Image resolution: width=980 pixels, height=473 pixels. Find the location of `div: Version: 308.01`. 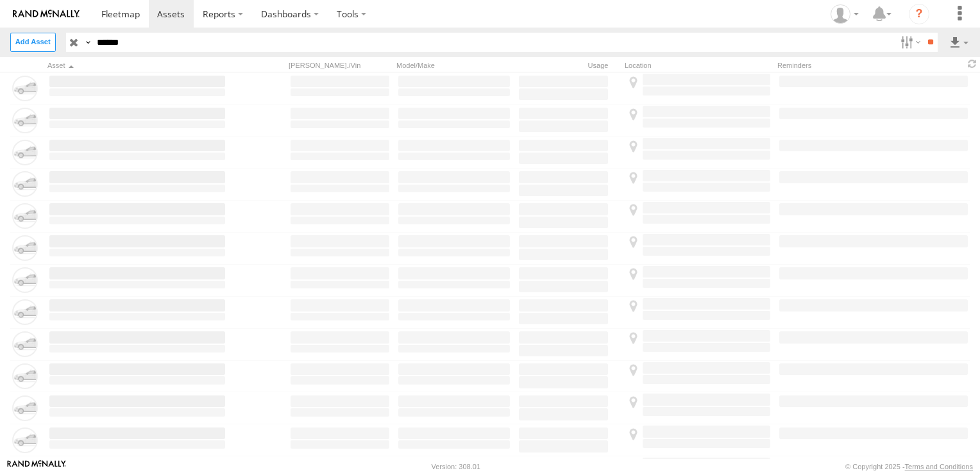

div: Version: 308.01 is located at coordinates (456, 467).